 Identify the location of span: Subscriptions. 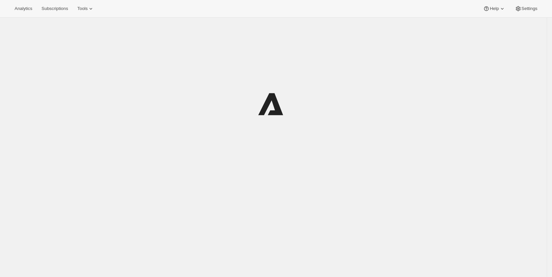
(55, 9).